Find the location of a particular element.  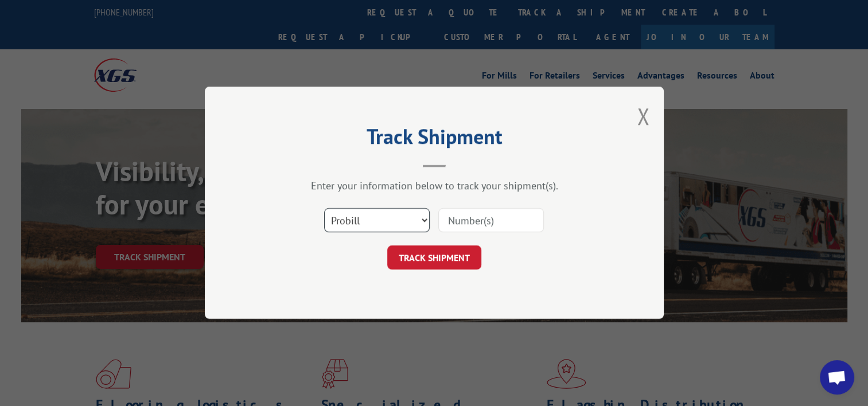

div: Enter your information below to track your shipment(s). is located at coordinates (434, 185).